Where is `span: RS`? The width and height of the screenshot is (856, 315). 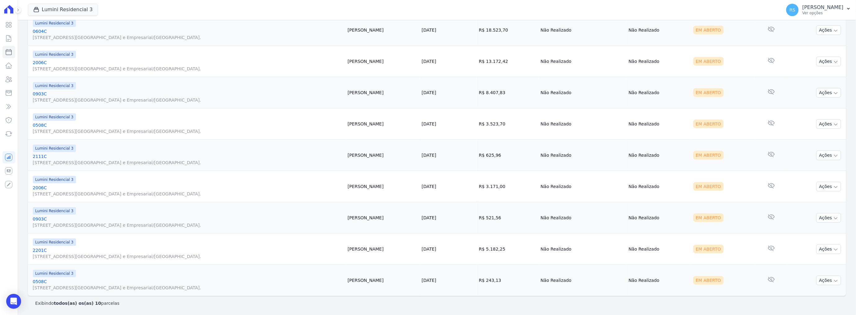 span: RS is located at coordinates (793, 10).